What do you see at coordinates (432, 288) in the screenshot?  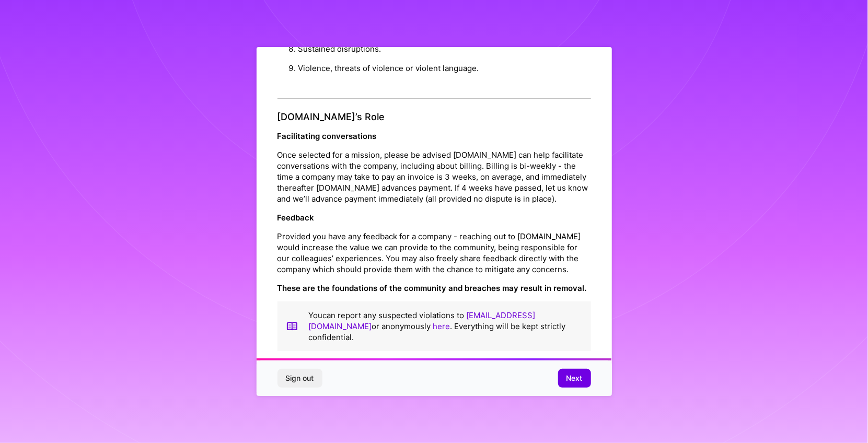 I see `strong: These are the foundations of the community and breaches may result in removal.` at bounding box center [432, 288].